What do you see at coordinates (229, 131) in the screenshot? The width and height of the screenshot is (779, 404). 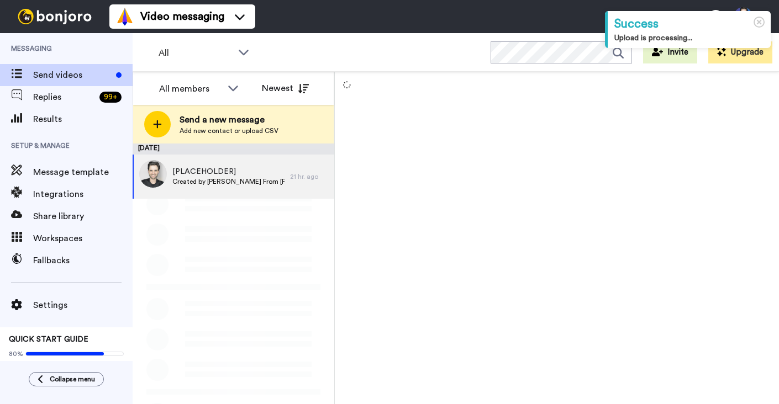 I see `span: Add new contact or upload CSV` at bounding box center [229, 131].